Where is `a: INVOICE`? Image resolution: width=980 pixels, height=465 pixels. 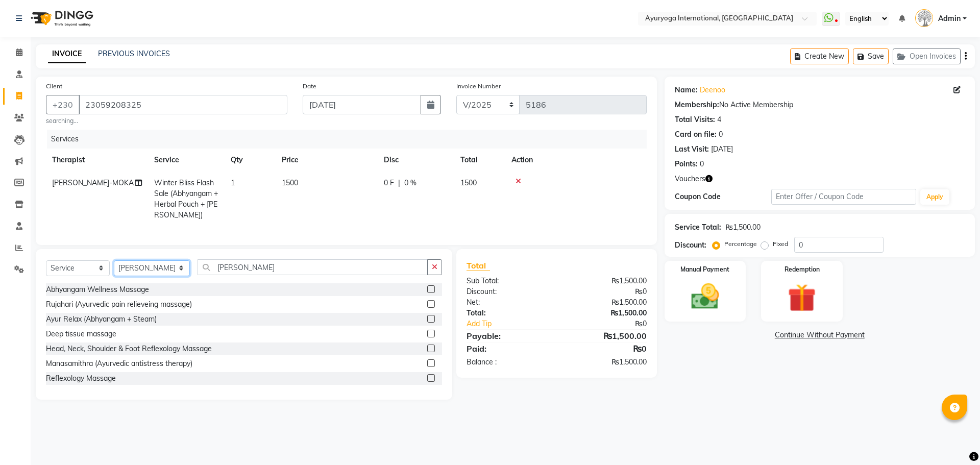 a: INVOICE is located at coordinates (67, 54).